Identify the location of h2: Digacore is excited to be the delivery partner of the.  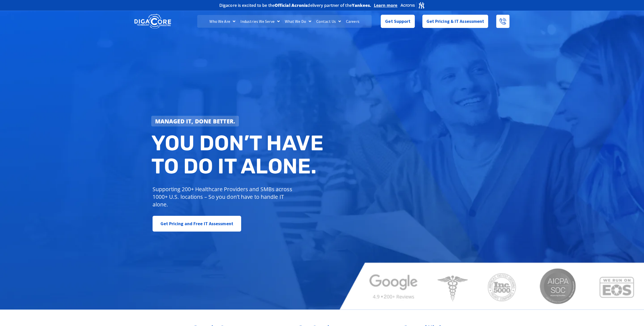
(295, 5).